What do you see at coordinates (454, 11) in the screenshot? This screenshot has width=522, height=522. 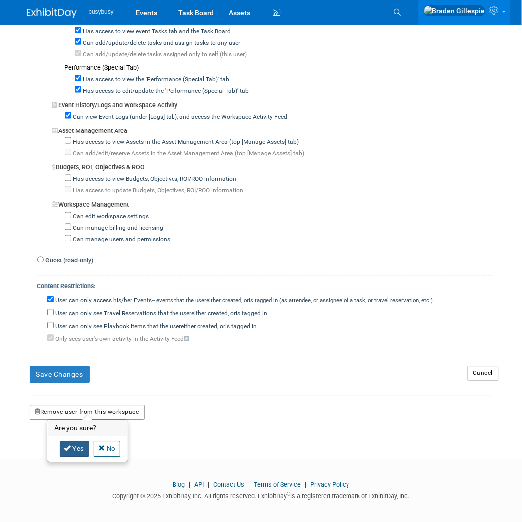 I see `img: Braden Gillespie` at bounding box center [454, 11].